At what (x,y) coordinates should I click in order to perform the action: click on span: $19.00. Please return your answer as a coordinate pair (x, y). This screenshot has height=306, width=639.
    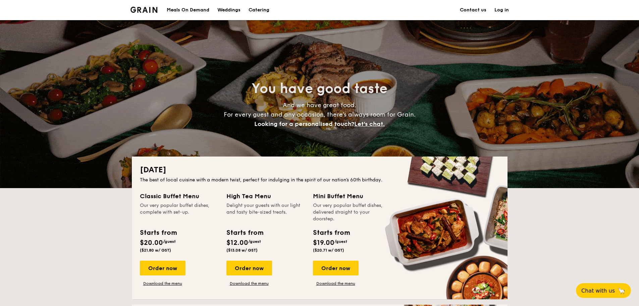
    Looking at the image, I should click on (324, 243).